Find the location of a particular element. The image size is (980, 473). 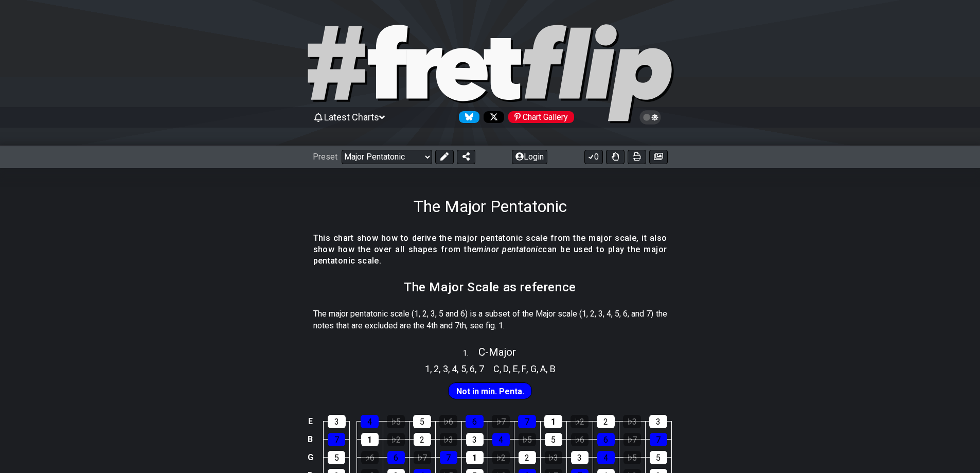

span: C is located at coordinates (496, 369).